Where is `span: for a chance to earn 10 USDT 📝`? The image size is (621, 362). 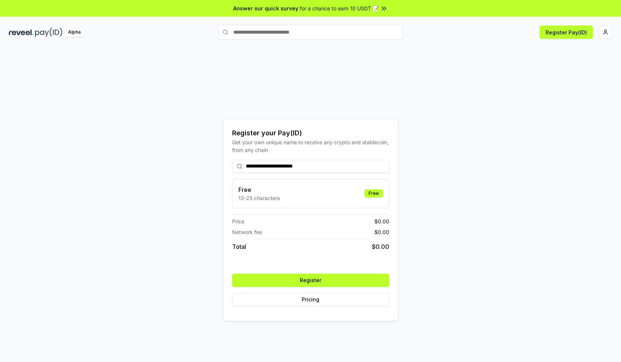
span: for a chance to earn 10 USDT 📝 is located at coordinates (339, 8).